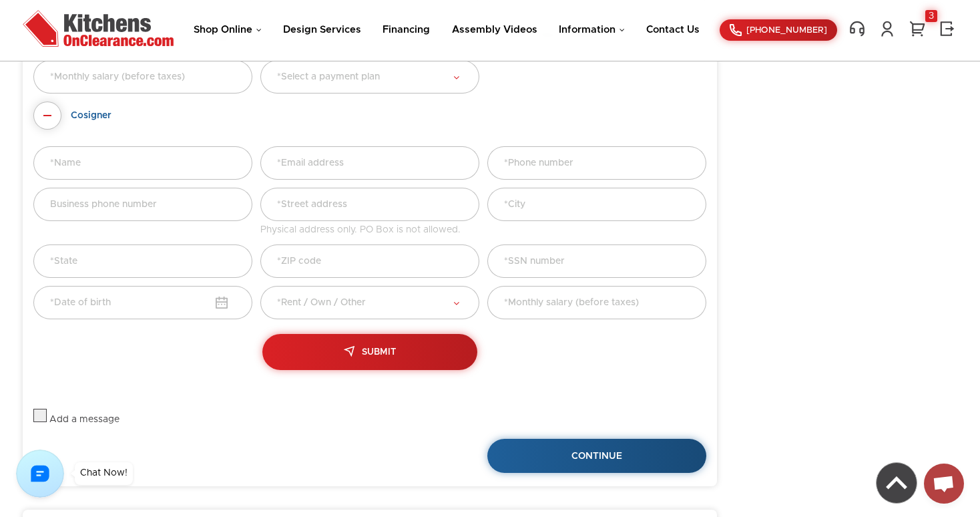 The height and width of the screenshot is (517, 980). What do you see at coordinates (596, 456) in the screenshot?
I see `span: Continue` at bounding box center [596, 456].